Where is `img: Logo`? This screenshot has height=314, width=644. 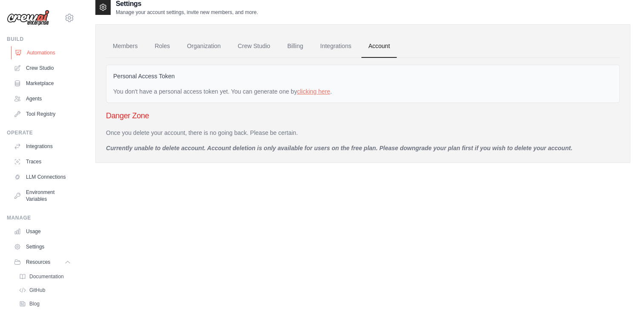 img: Logo is located at coordinates (28, 18).